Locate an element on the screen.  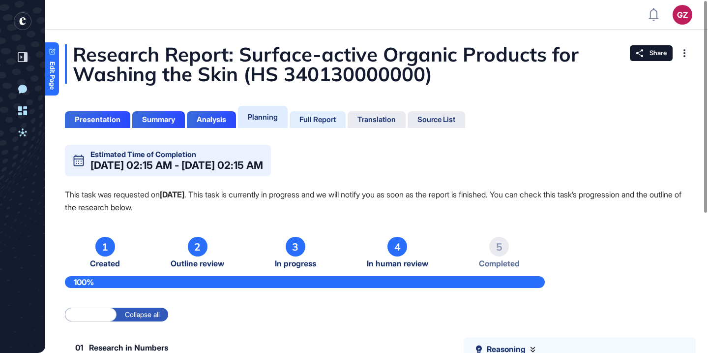
div: 2 is located at coordinates (198, 246).